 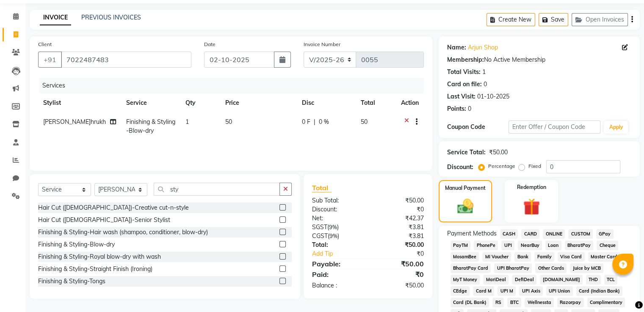 I want to click on div: Card on file:, so click(x=465, y=84).